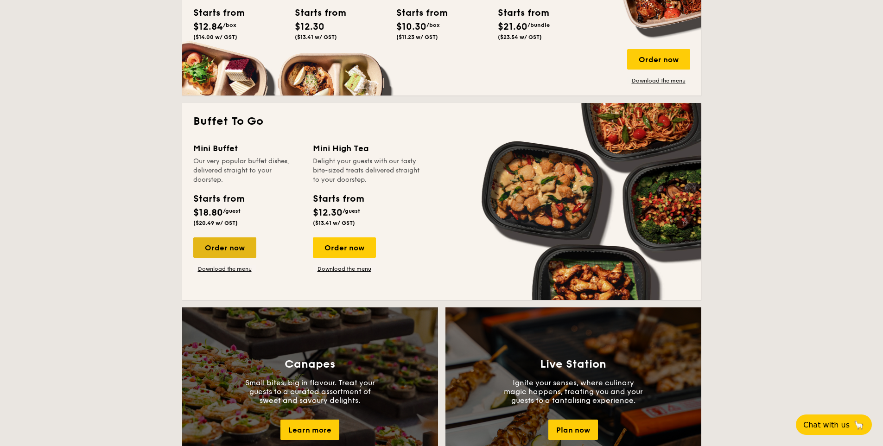  What do you see at coordinates (520, 37) in the screenshot?
I see `span: ($23.54 w/ GST)` at bounding box center [520, 37].